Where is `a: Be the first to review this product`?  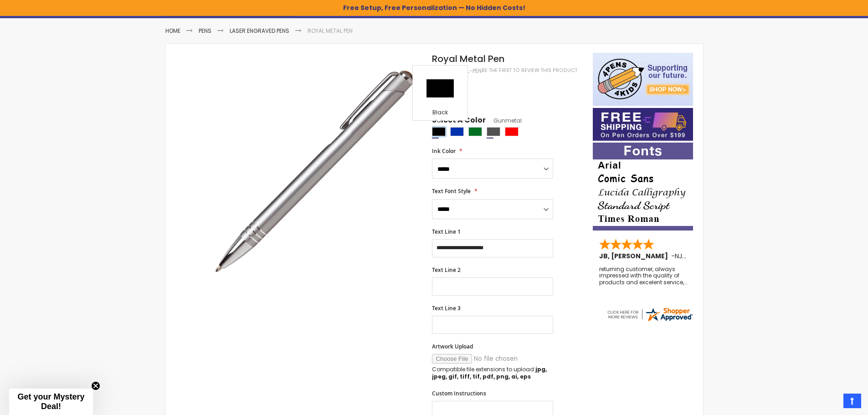
a: Be the first to review this product is located at coordinates (529, 70).